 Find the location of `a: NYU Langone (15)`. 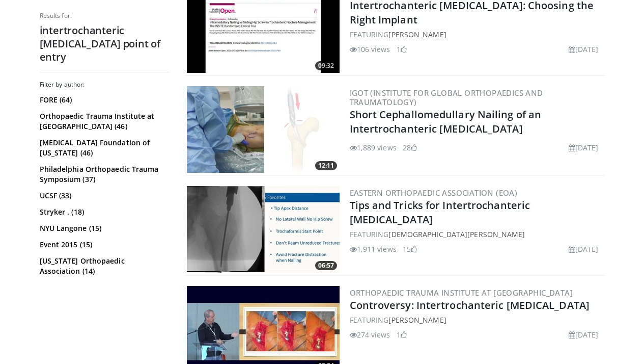

a: NYU Langone (15) is located at coordinates (104, 228).